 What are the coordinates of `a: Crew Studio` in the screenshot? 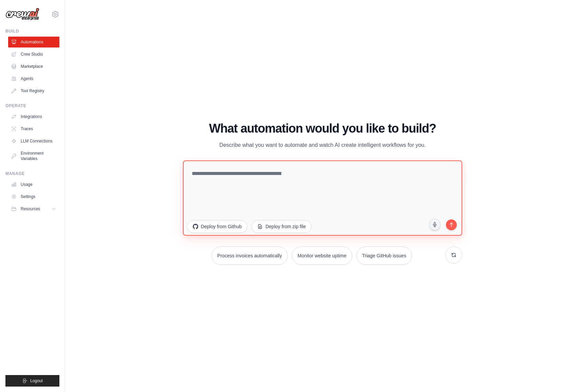 It's located at (34, 54).